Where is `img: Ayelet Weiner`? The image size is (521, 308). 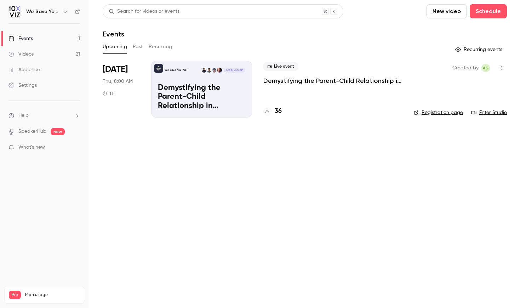 img: Ayelet Weiner is located at coordinates (209, 70).